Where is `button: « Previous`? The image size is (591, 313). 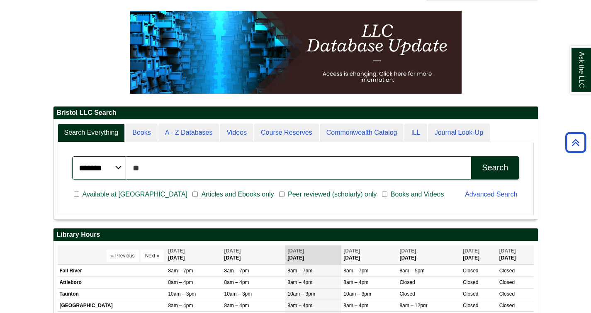
button: « Previous is located at coordinates (123, 256).